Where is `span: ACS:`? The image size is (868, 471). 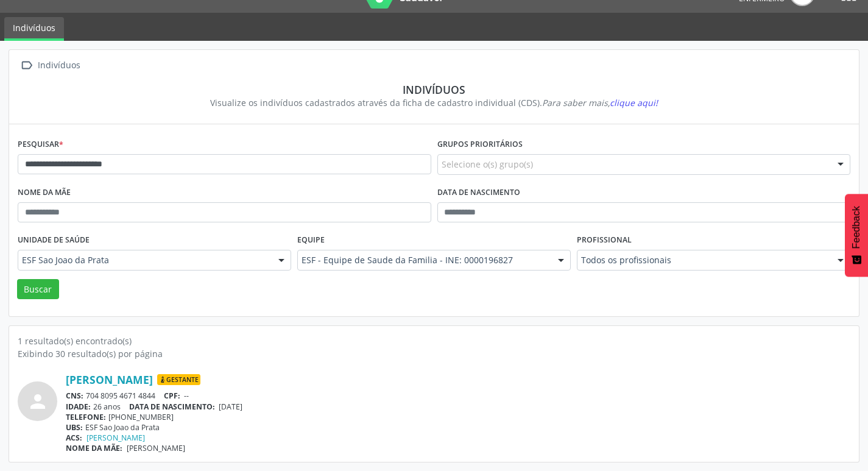 span: ACS: is located at coordinates (74, 438).